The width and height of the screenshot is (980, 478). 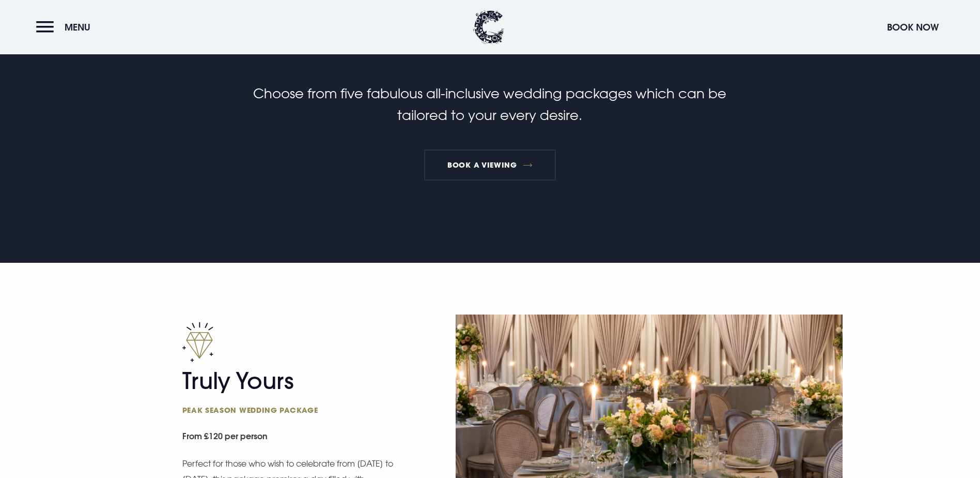 What do you see at coordinates (290, 437) in the screenshot?
I see `small: From £120 per person` at bounding box center [290, 437].